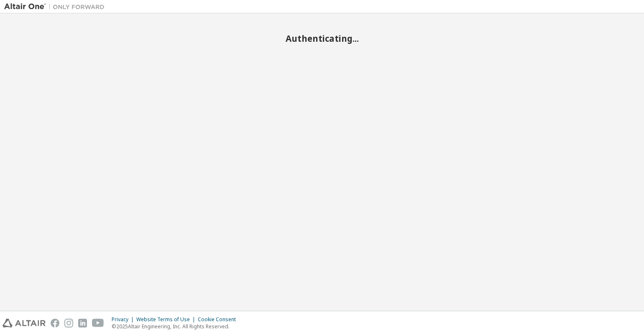 This screenshot has width=644, height=335. Describe the element at coordinates (124, 320) in the screenshot. I see `div: Privacy` at that location.